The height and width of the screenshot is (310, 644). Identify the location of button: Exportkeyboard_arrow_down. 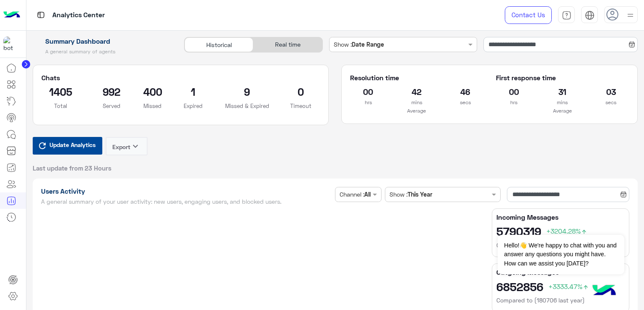
(127, 146).